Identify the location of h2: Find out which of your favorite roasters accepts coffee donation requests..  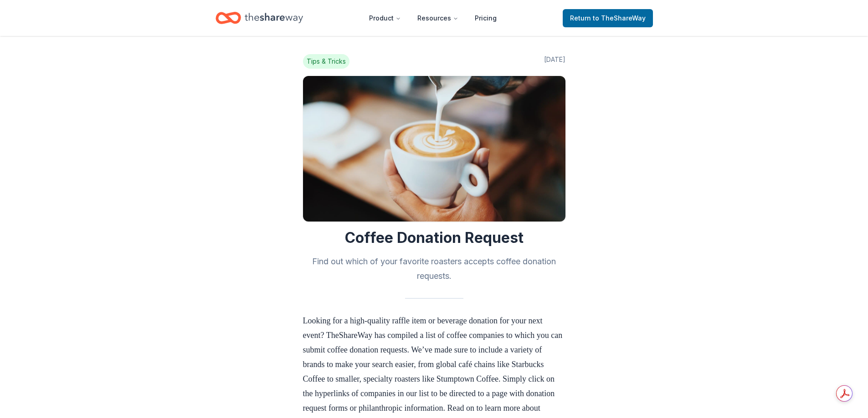
(434, 269).